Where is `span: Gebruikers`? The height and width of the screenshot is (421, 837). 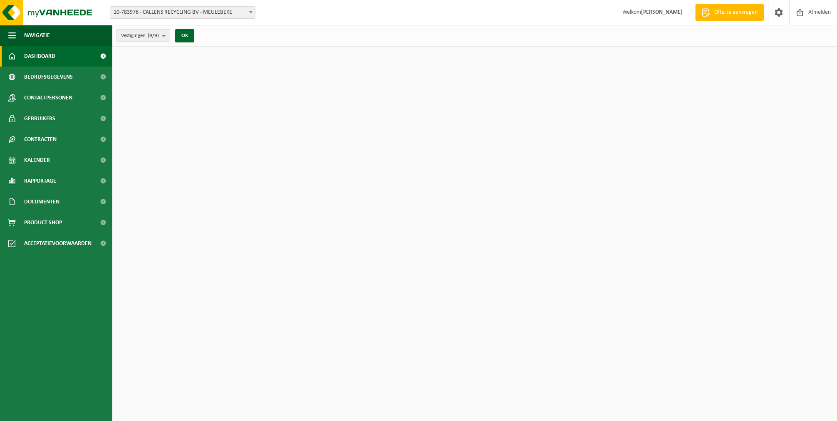 span: Gebruikers is located at coordinates (39, 118).